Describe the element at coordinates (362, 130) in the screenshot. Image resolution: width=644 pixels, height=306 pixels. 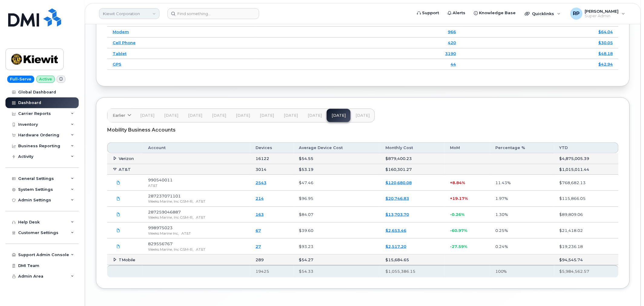
I see `div: Mobility Business Accounts` at that location.